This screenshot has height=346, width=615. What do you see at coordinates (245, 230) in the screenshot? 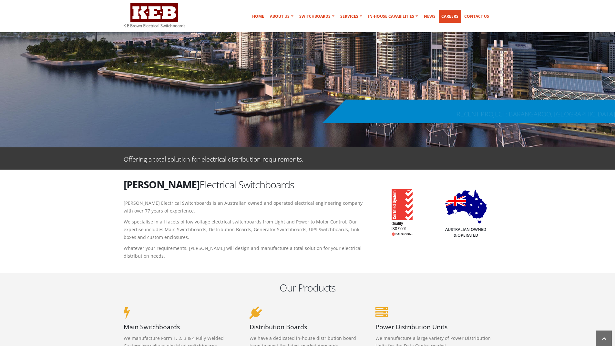
I see `p: We specialise in all facets of low voltage electrical switchboards from Light and Power to Motor ...` at bounding box center [245, 230].